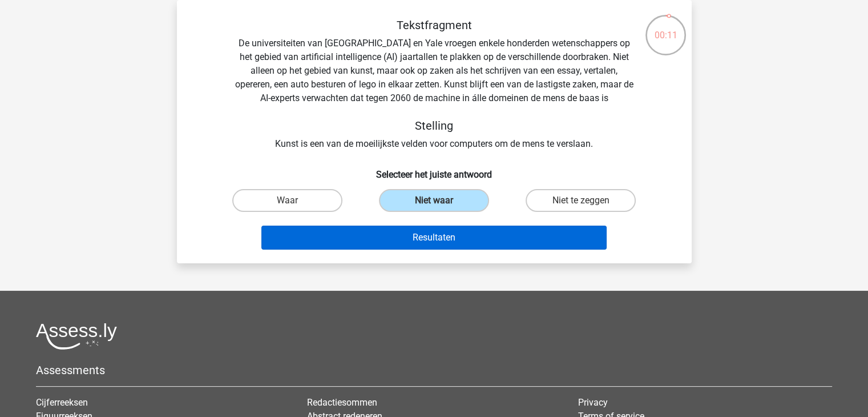  What do you see at coordinates (434, 370) in the screenshot?
I see `h5: Assessments` at bounding box center [434, 370].